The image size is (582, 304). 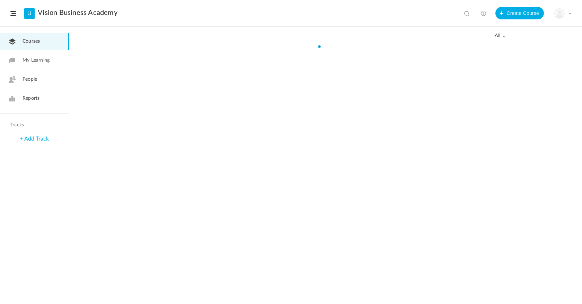 What do you see at coordinates (519, 13) in the screenshot?
I see `button: Create Course` at bounding box center [519, 13].